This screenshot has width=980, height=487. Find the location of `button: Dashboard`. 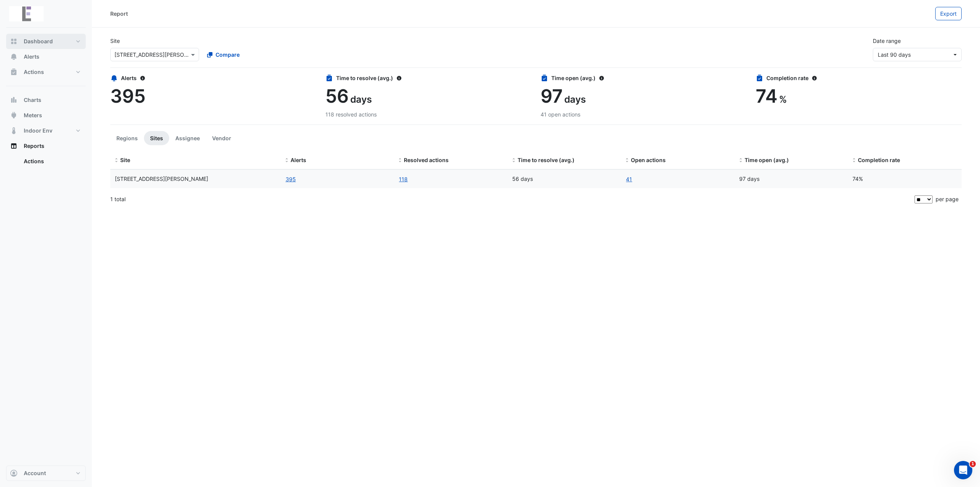

button: Dashboard is located at coordinates (46, 42).